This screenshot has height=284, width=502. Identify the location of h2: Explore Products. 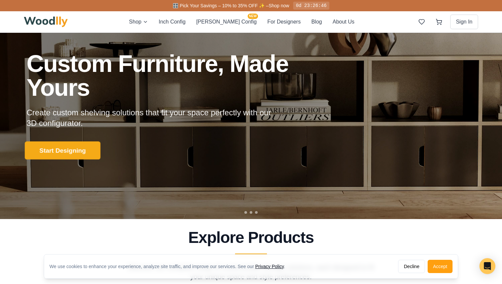
(251, 238).